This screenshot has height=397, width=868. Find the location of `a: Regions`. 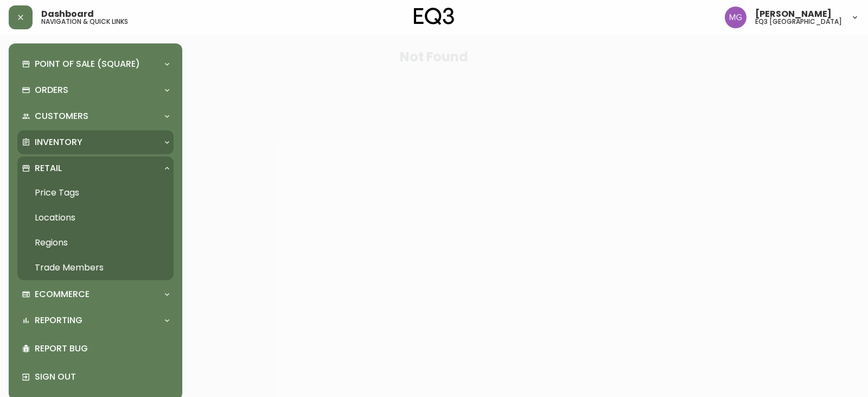

a: Regions is located at coordinates (95, 242).